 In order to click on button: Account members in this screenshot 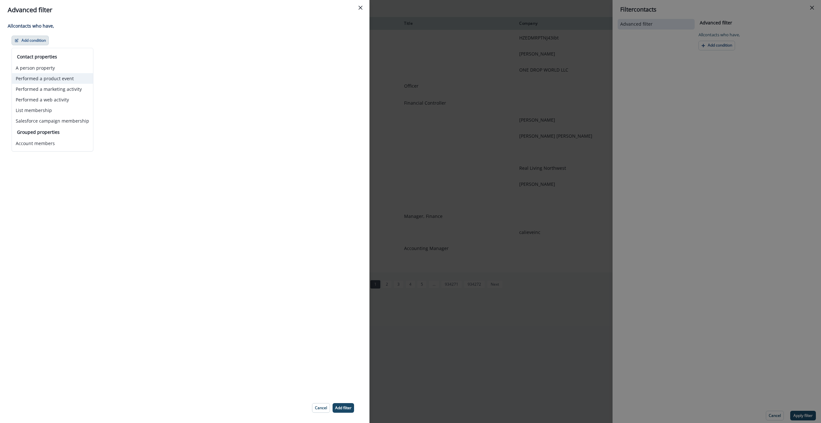, I will do `click(52, 143)`.